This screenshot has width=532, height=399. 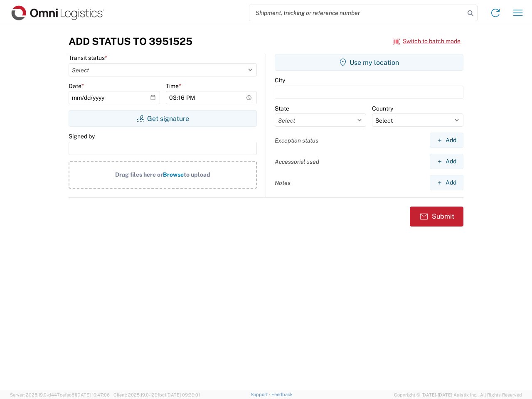 What do you see at coordinates (280, 80) in the screenshot?
I see `label: City` at bounding box center [280, 80].